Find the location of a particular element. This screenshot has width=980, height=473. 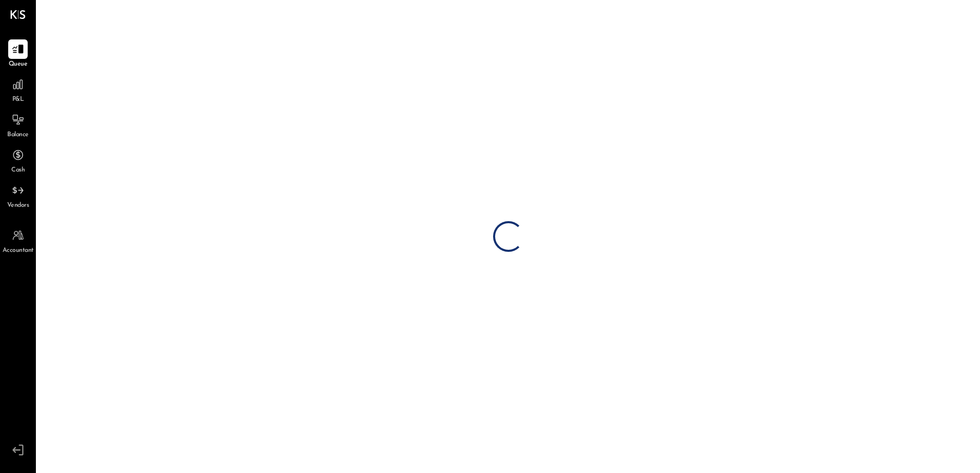

span: Accountant is located at coordinates (18, 251).